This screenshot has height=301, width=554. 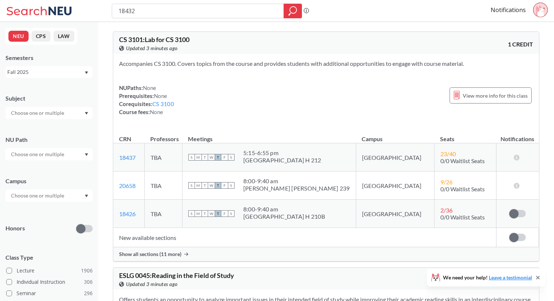 What do you see at coordinates (87, 271) in the screenshot?
I see `span: 1906` at bounding box center [87, 271].